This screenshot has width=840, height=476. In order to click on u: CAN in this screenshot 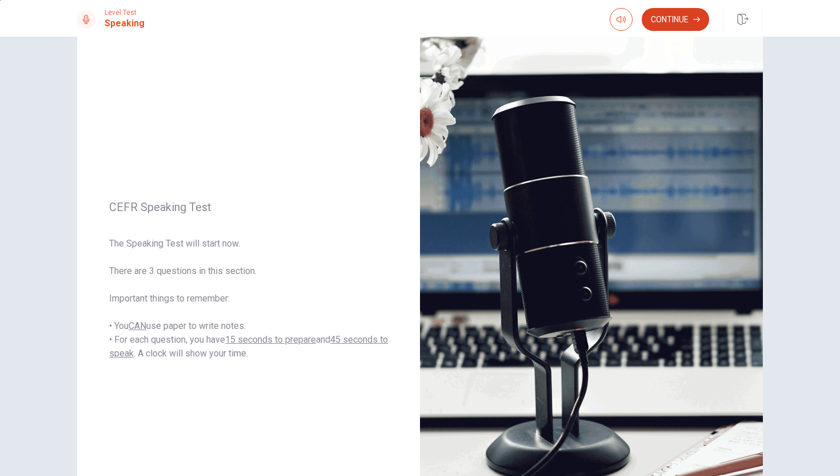, I will do `click(137, 325)`.